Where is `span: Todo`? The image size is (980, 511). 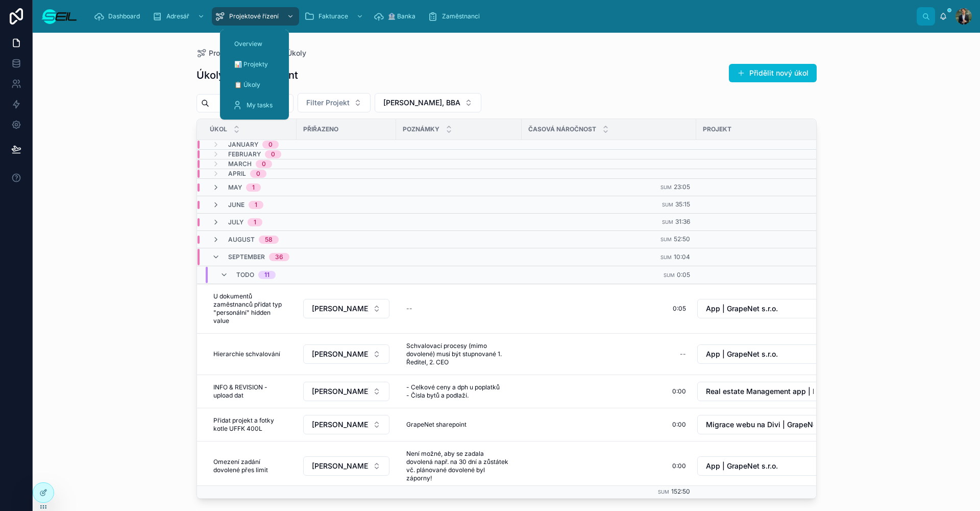
span: Todo is located at coordinates (245, 275).